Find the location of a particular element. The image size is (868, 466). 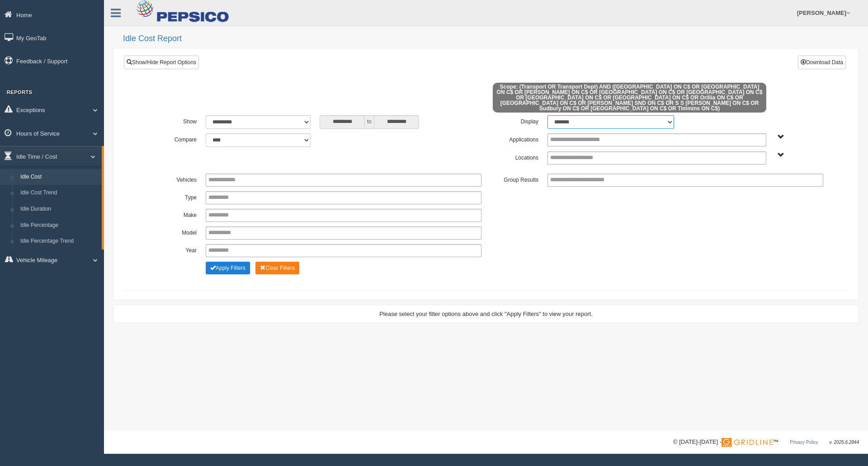

label: Vehicles is located at coordinates (173, 179).